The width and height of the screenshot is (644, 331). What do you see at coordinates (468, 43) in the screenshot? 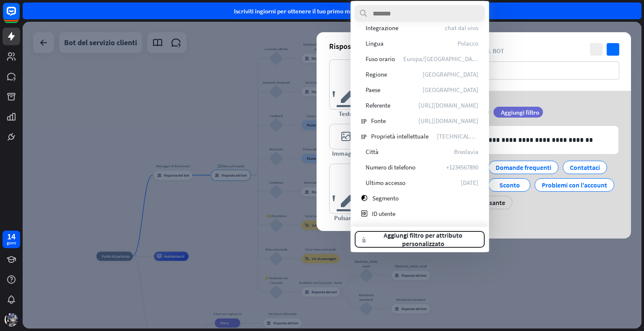
I see `span: Polacco` at bounding box center [468, 43].